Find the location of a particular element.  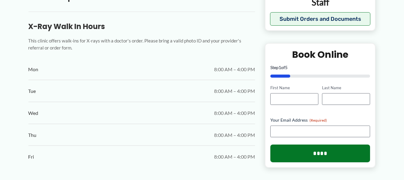

span: (Required) is located at coordinates (318, 120).